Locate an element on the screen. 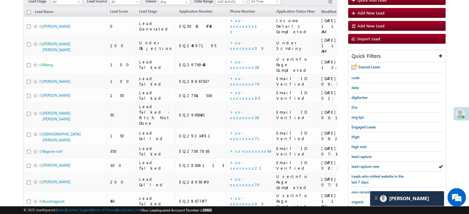 The image size is (469, 214). a: Application Number is located at coordinates (195, 12).